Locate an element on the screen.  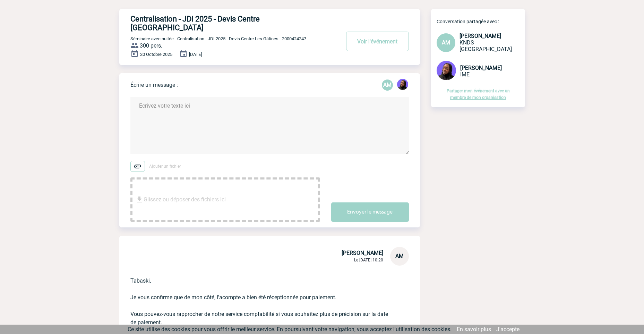
a: J'accepte is located at coordinates (507, 329).